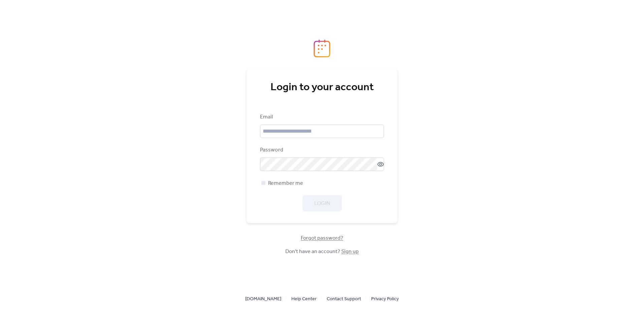 Image resolution: width=644 pixels, height=311 pixels. What do you see at coordinates (344, 299) in the screenshot?
I see `a: Contact Support` at bounding box center [344, 299].